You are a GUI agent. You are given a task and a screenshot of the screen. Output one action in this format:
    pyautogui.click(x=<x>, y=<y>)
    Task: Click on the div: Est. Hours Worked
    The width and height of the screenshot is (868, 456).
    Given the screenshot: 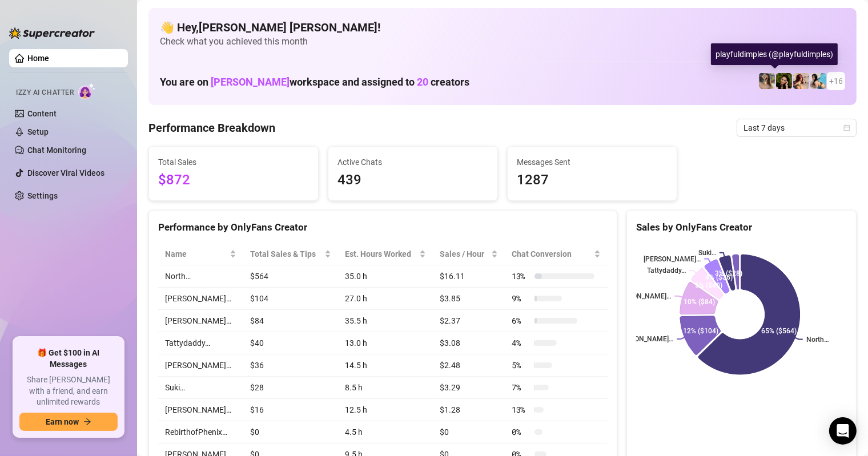 What is the action you would take?
    pyautogui.click(x=381, y=254)
    